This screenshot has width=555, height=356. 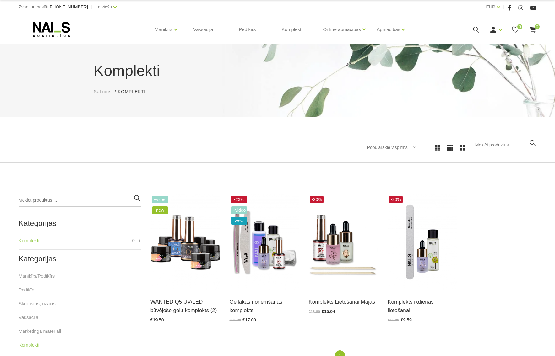 What do you see at coordinates (314, 312) in the screenshot?
I see `span: €18.80` at bounding box center [314, 312].